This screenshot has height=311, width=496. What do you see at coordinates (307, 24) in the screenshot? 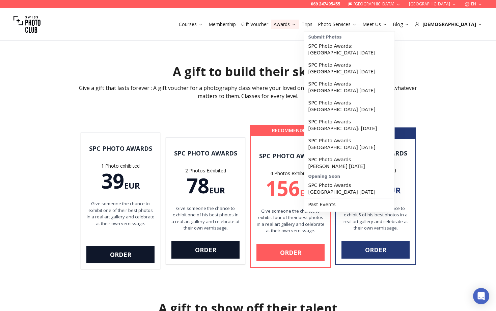
I see `button: Trips` at bounding box center [307, 24].